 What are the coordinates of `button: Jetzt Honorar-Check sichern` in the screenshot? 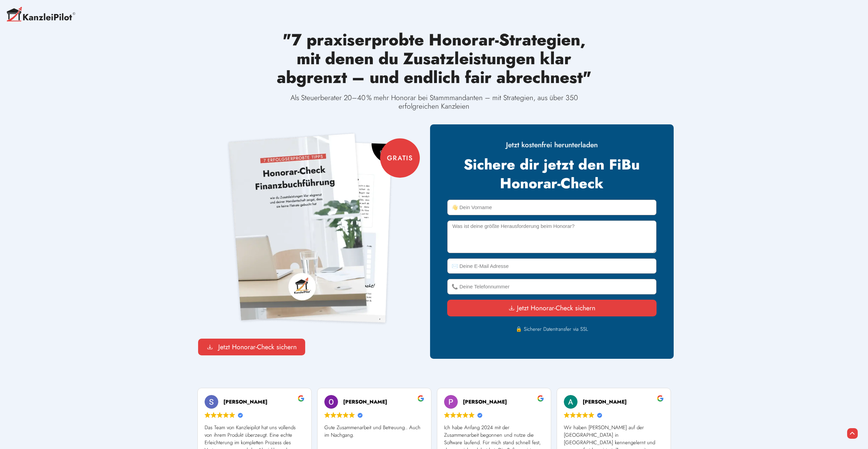 It's located at (552, 309).